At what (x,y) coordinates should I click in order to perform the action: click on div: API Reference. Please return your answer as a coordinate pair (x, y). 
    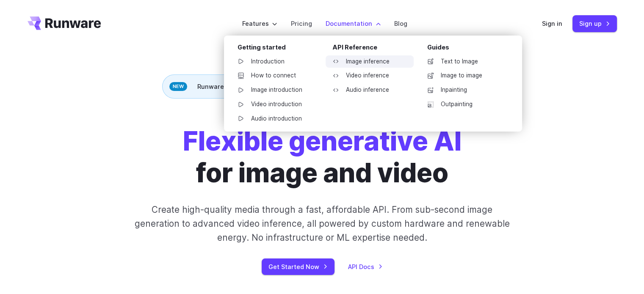
    Looking at the image, I should click on (373, 48).